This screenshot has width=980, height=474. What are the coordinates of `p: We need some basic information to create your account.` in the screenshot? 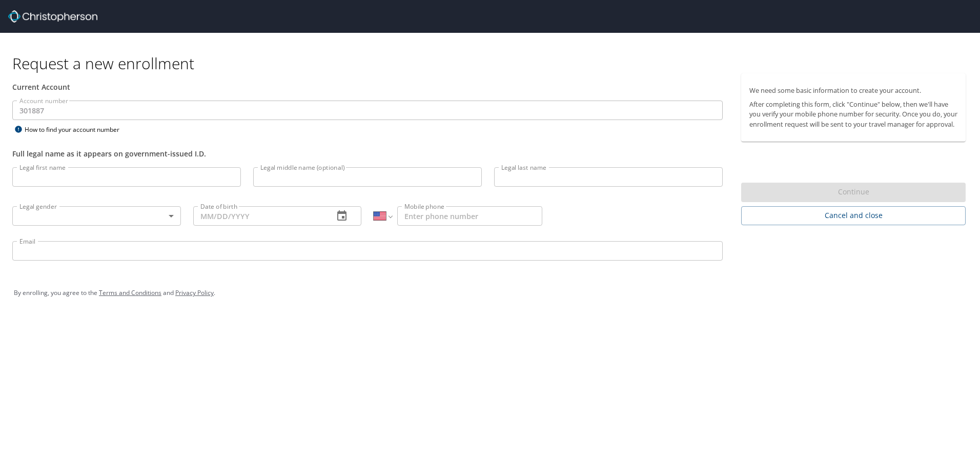 It's located at (853, 90).